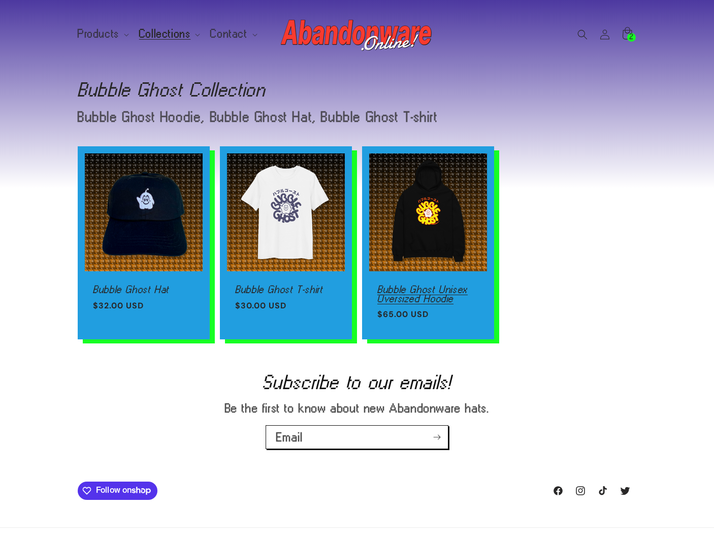 The height and width of the screenshot is (538, 714). Describe the element at coordinates (357, 35) in the screenshot. I see `img: Abandonware` at that location.